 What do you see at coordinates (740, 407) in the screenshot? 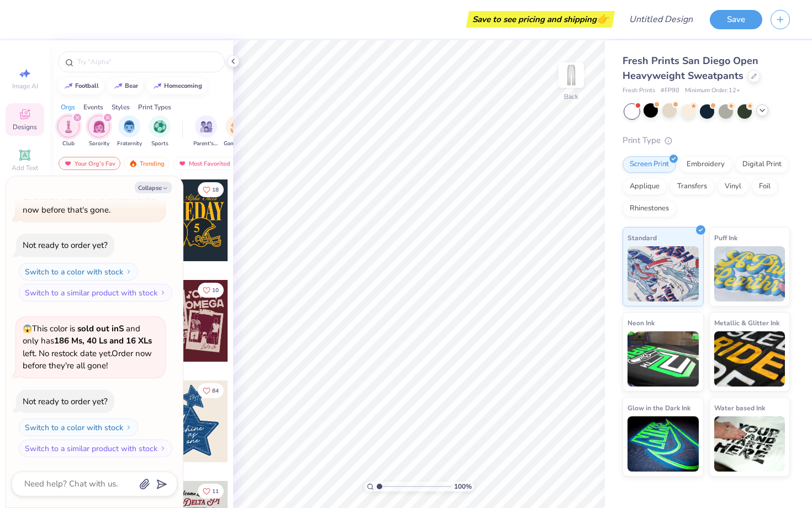
I see `span: Water based Ink` at bounding box center [740, 407].